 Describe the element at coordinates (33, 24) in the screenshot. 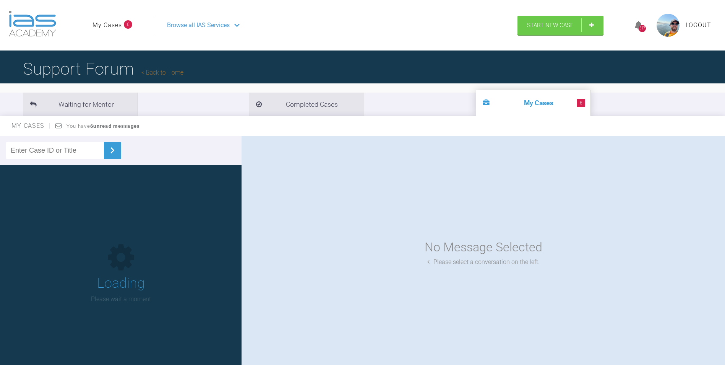

I see `img: logo-light.3e3ef733.png` at that location.